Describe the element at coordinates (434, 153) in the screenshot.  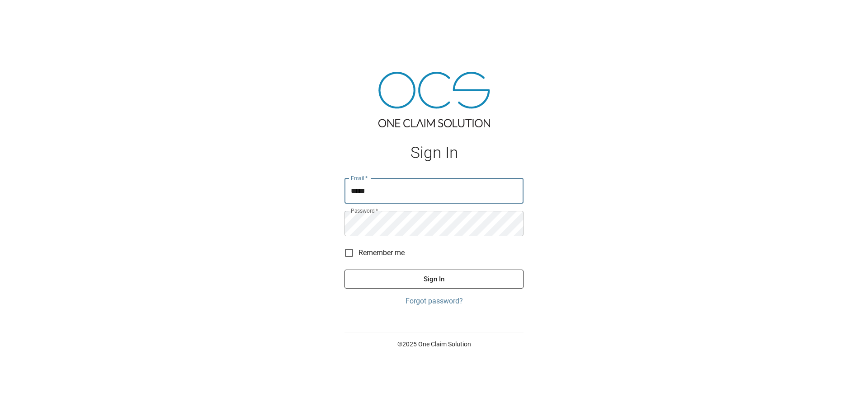
I see `h1: Sign In` at that location.